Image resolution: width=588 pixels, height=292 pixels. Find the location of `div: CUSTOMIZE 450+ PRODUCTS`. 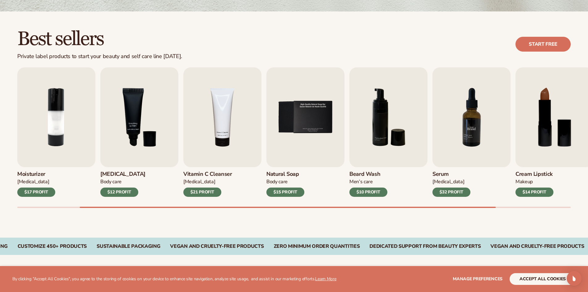

div: CUSTOMIZE 450+ PRODUCTS is located at coordinates (52, 246).